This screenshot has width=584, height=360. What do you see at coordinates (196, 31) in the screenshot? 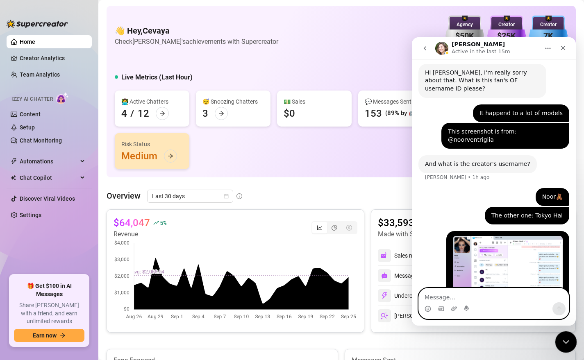
I see `h4: 👋 Hey, Cevaya` at bounding box center [196, 31].